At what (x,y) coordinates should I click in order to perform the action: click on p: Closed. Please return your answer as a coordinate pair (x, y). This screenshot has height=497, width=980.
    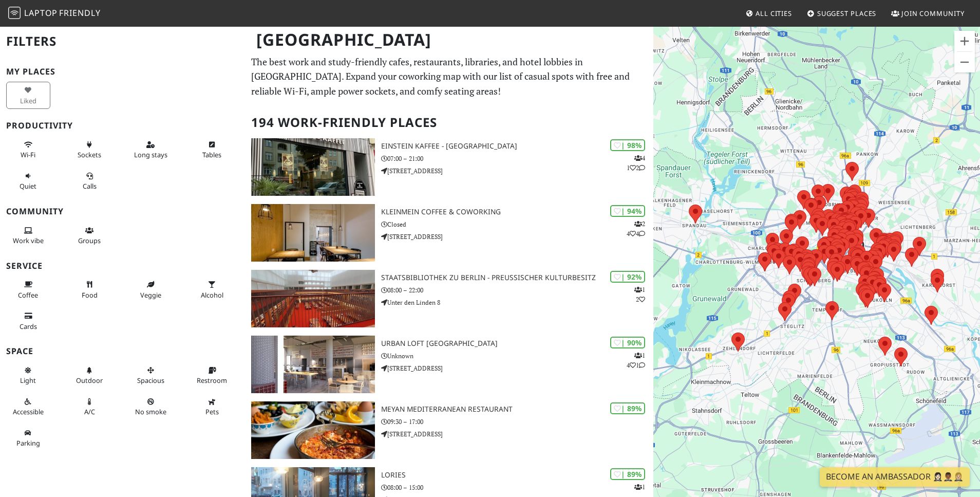
    Looking at the image, I should click on (517, 224).